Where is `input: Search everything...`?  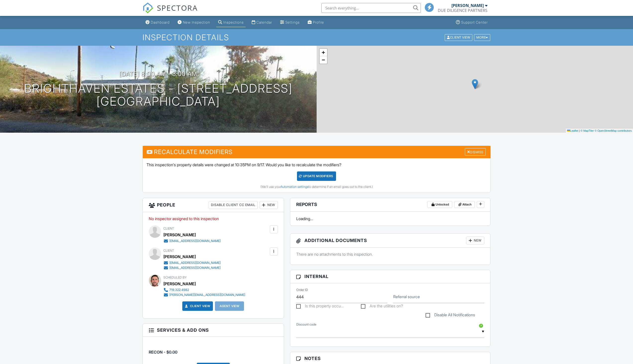
input: Search everything... is located at coordinates (371, 8).